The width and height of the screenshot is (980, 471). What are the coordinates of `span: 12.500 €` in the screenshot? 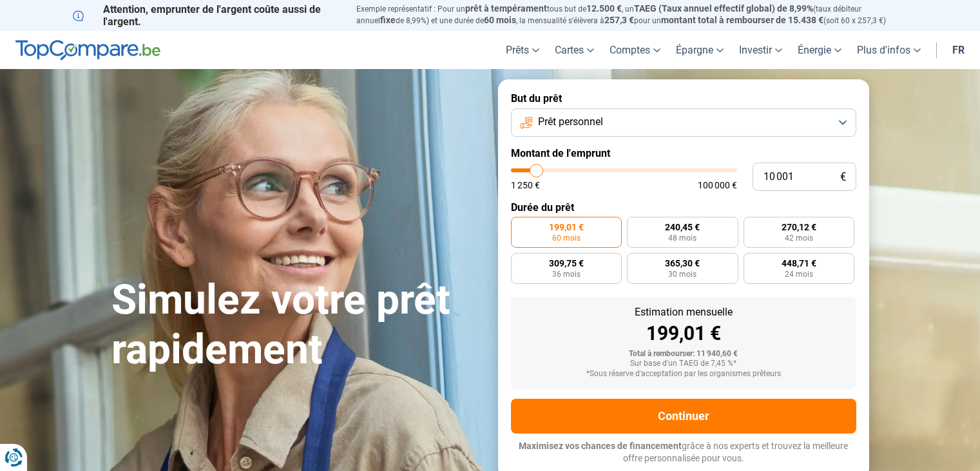 It's located at (604, 9).